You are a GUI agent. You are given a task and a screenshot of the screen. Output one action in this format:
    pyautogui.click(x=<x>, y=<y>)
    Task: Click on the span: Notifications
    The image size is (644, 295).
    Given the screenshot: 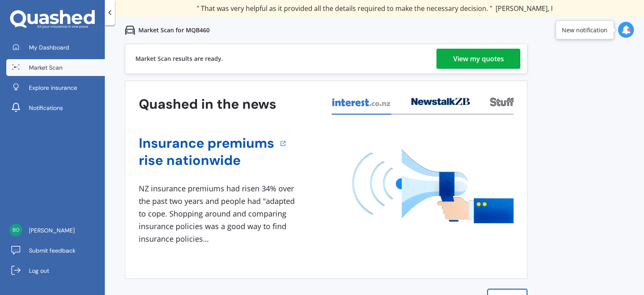 What is the action you would take?
    pyautogui.click(x=46, y=108)
    